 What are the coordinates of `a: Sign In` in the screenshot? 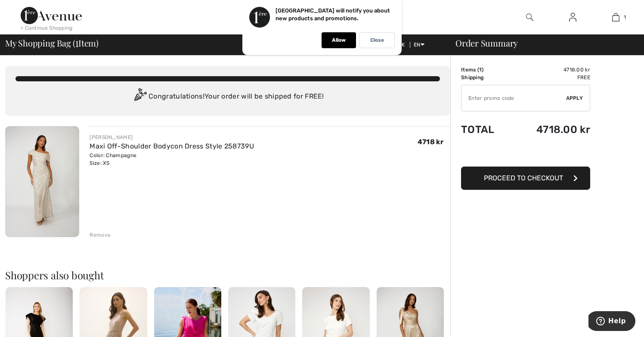 It's located at (573, 17).